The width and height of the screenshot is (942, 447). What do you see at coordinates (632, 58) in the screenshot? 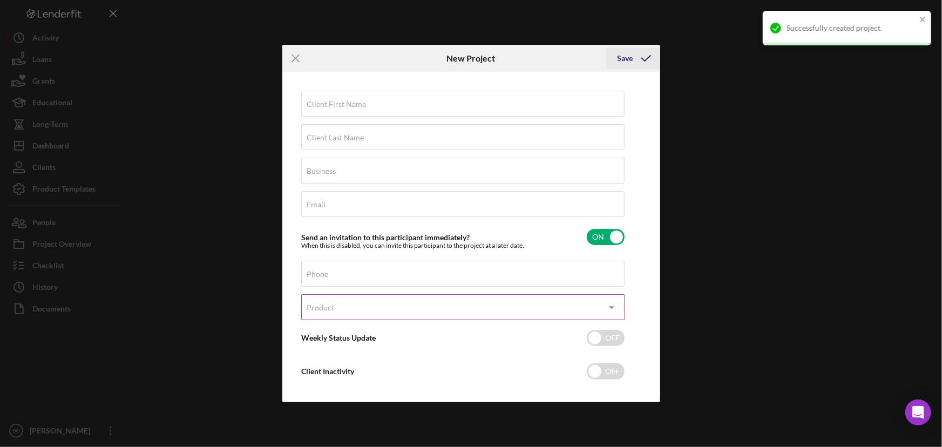
I see `button: Save` at bounding box center [632, 58].